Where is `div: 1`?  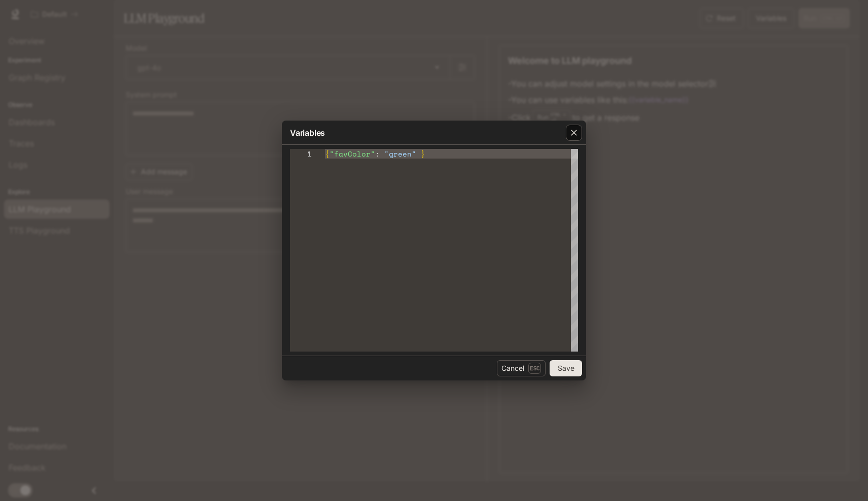
div: 1 is located at coordinates (301, 154).